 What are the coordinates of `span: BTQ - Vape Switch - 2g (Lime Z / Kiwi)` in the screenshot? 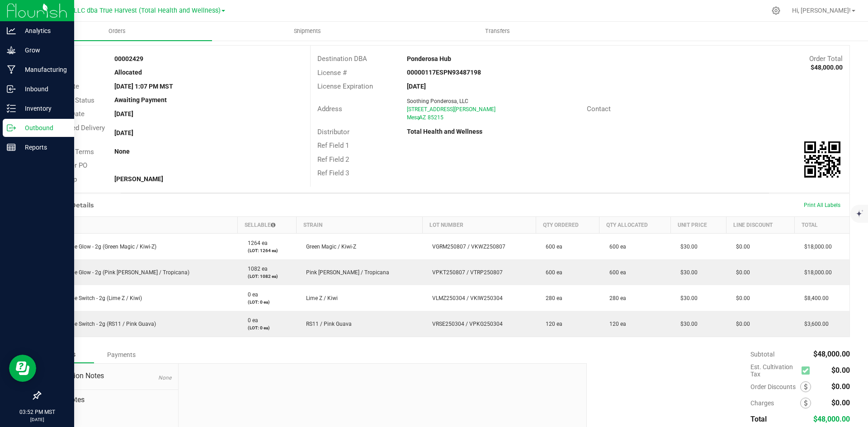 It's located at (94, 298).